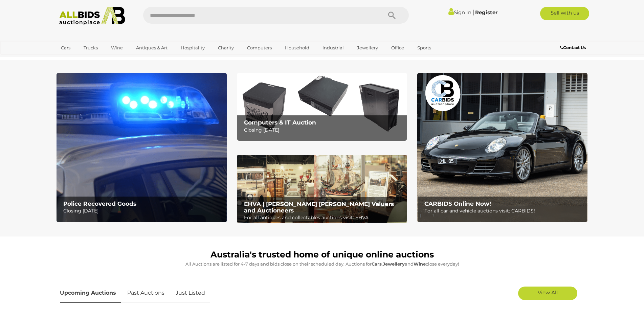  I want to click on b: CARBIDS Online Now!, so click(458, 204).